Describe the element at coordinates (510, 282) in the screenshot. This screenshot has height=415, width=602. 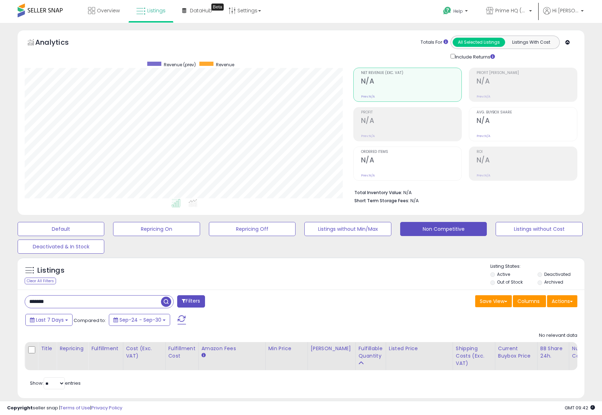
I see `label: Out of Stock` at that location.